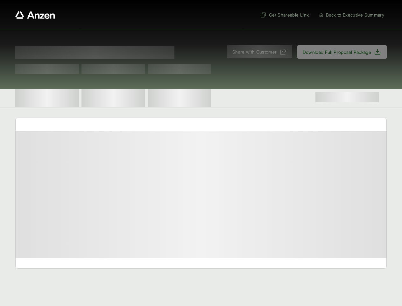  What do you see at coordinates (352, 15) in the screenshot?
I see `a: Back to Executive Summary` at bounding box center [352, 15].